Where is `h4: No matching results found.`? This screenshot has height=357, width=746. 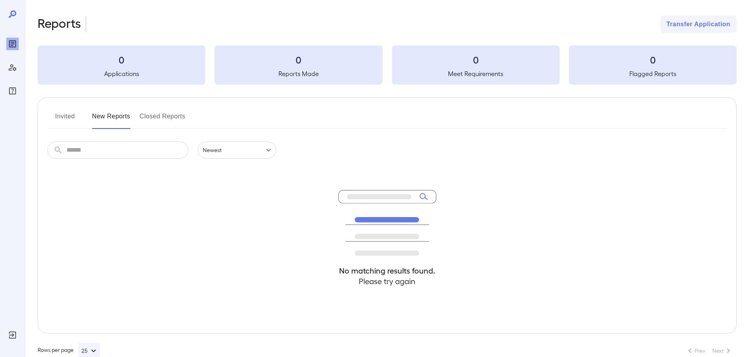
h4: No matching results found. is located at coordinates (387, 270).